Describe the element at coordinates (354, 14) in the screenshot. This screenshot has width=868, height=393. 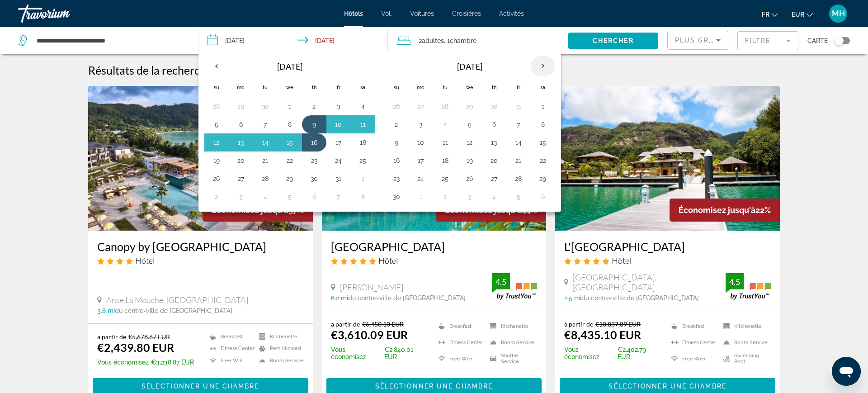
I see `a: Hôtels` at that location.